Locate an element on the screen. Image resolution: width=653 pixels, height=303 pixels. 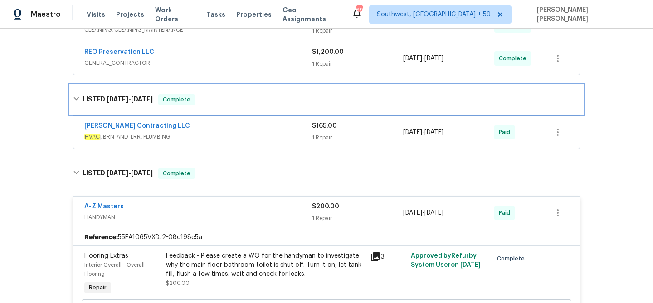
b: Reference: is located at coordinates (101, 238).